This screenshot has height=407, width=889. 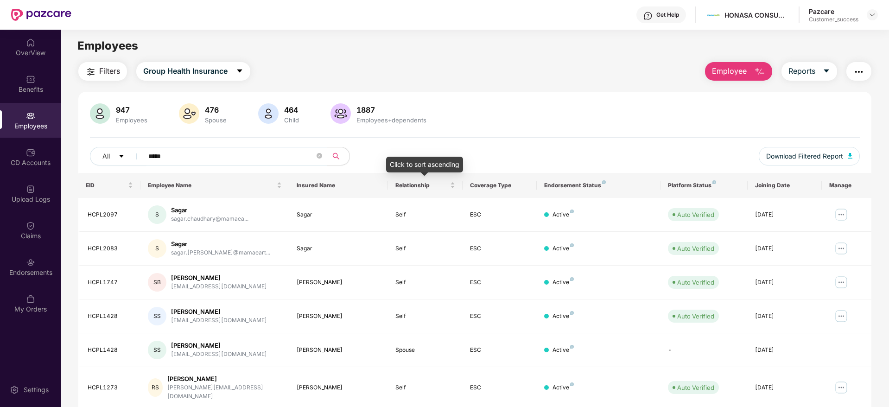 I want to click on button: Reportscaret-down, so click(x=809, y=71).